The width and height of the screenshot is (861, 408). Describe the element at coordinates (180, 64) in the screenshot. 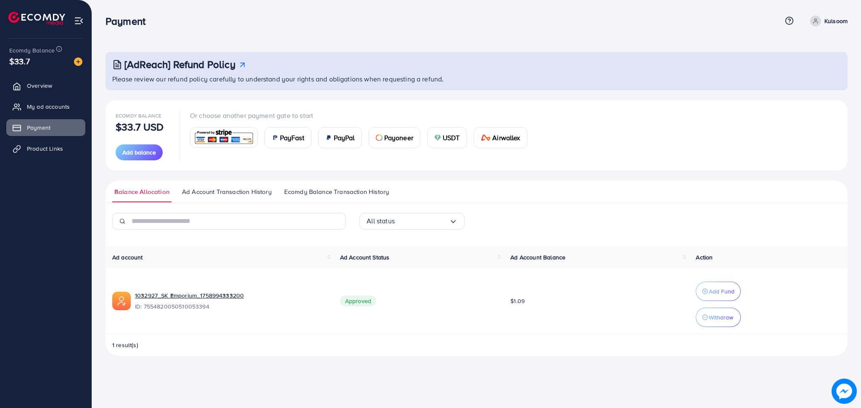

I see `h3: [AdReach] Refund Policy` at that location.